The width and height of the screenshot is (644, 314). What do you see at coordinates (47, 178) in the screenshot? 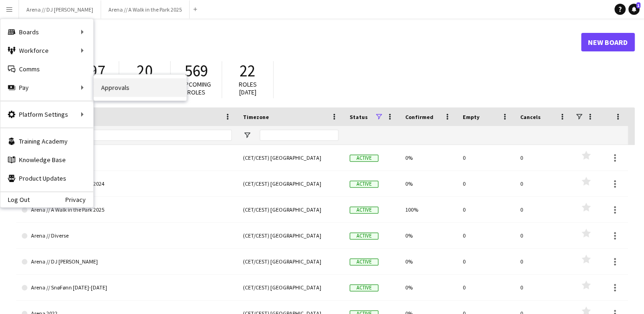
I see `a: Product Updates` at bounding box center [47, 178].